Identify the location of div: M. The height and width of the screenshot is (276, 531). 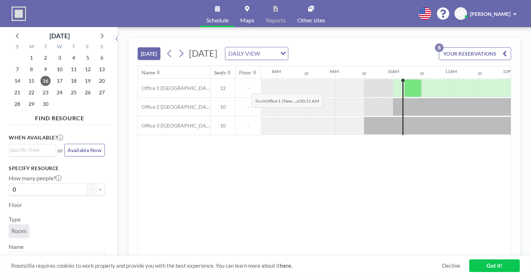
(31, 47).